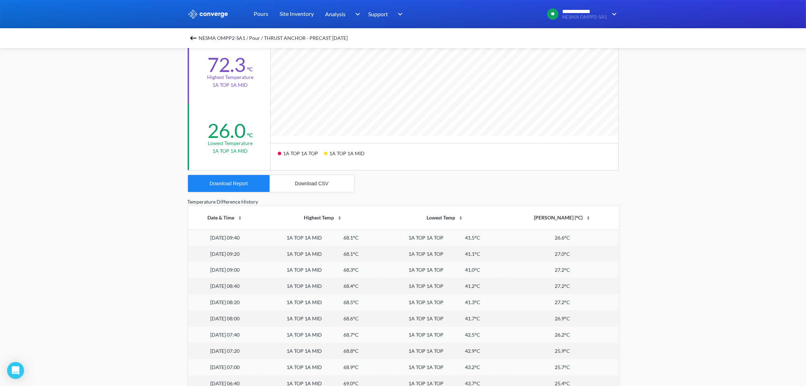  What do you see at coordinates (351, 368) in the screenshot?
I see `div: 68.9°C` at bounding box center [351, 368].